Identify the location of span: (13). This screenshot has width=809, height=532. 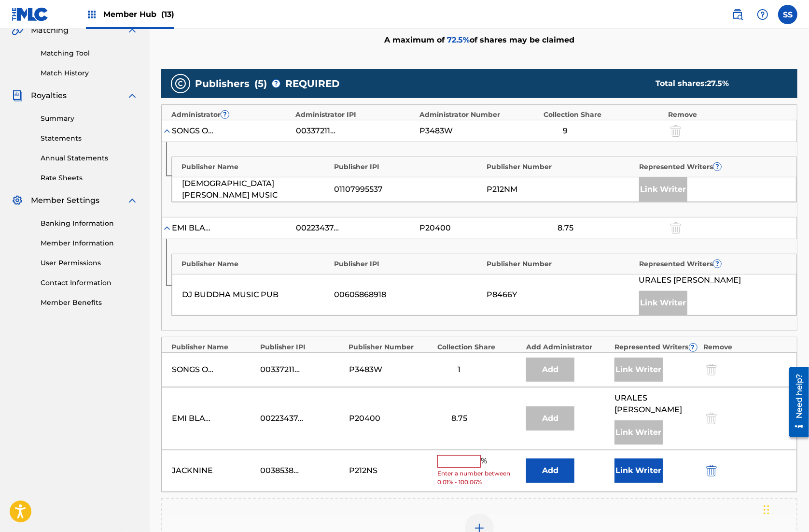
(167, 14).